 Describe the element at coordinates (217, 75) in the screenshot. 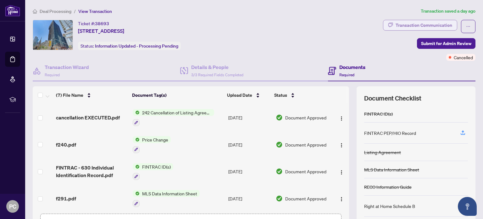

I see `span: 3/3 Required Fields Completed` at that location.